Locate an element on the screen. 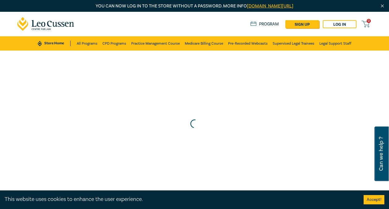 The width and height of the screenshot is (389, 209). a: Legal Support Staff is located at coordinates (335, 43).